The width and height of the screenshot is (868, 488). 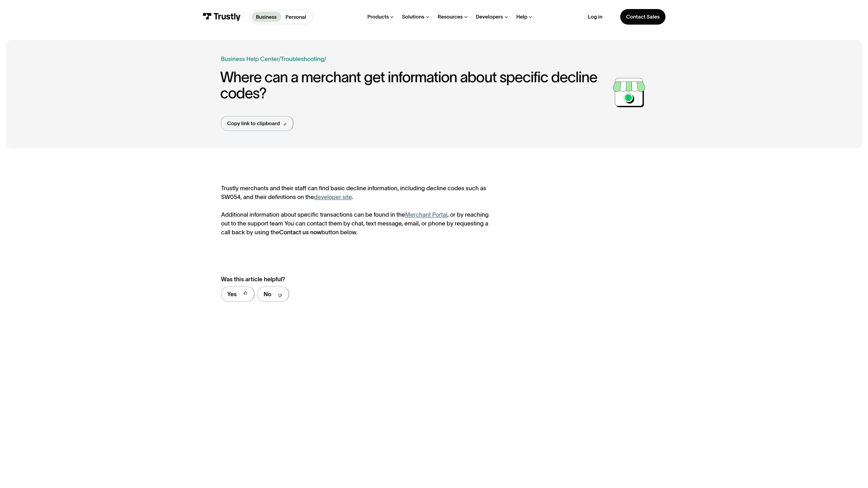 I want to click on img: Trustly Logo, so click(x=222, y=17).